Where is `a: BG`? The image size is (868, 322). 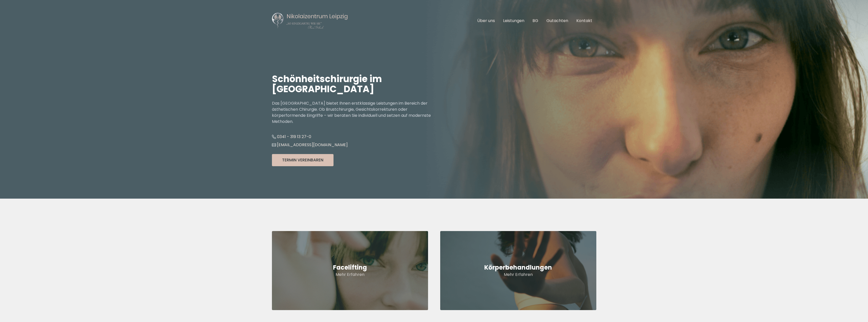
a: BG is located at coordinates (535, 20).